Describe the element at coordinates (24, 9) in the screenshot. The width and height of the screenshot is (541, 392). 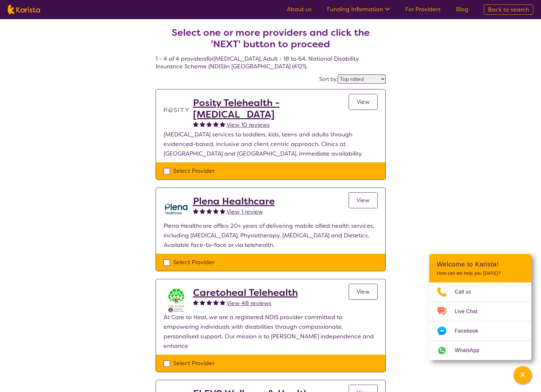
I see `img: Karista logo` at that location.